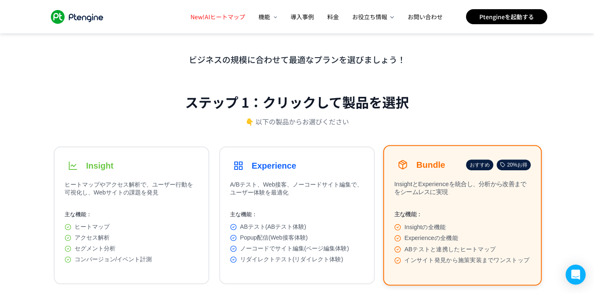 The height and width of the screenshot is (293, 594). What do you see at coordinates (92, 238) in the screenshot?
I see `span: アクセス解析` at bounding box center [92, 238].